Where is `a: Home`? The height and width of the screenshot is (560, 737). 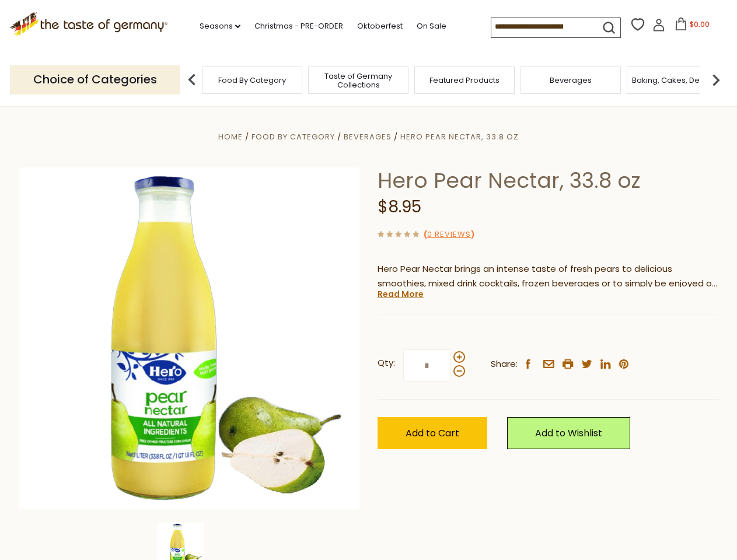 a: Home is located at coordinates (231, 137).